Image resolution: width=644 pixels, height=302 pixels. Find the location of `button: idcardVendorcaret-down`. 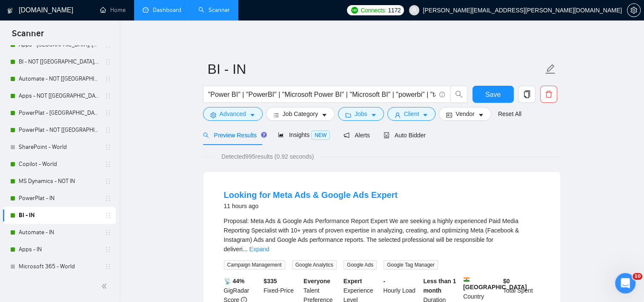

button: idcardVendorcaret-down is located at coordinates (465, 114).